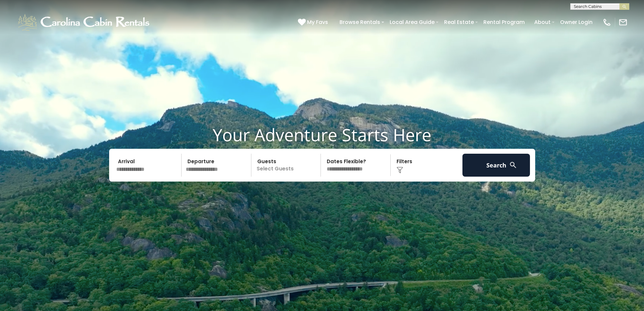 The image size is (644, 311). Describe the element at coordinates (287, 165) in the screenshot. I see `p: Select Guests` at that location.